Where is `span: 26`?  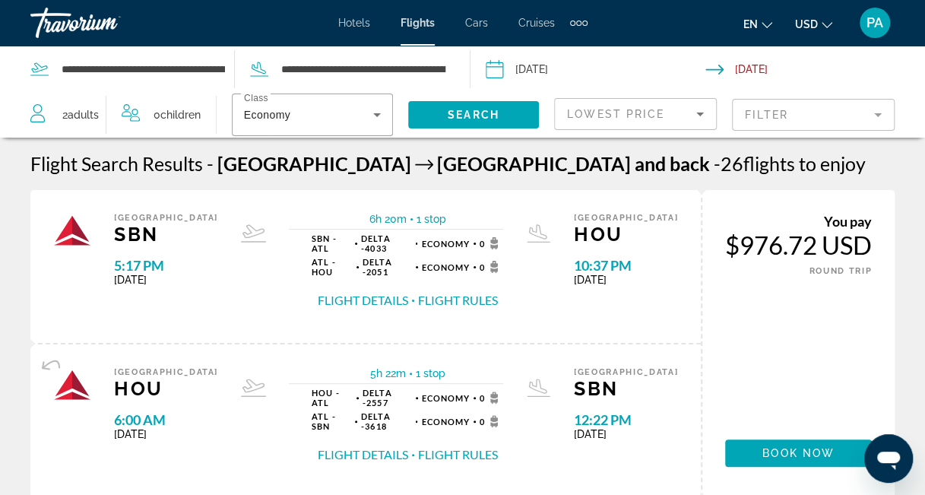
span: 26 is located at coordinates (728, 163).